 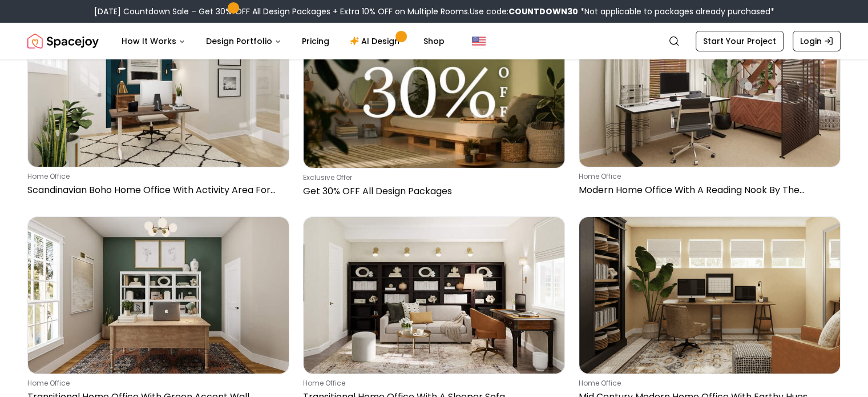 What do you see at coordinates (434, 88) in the screenshot?
I see `img: Get 30% OFF All Design Packages` at bounding box center [434, 88].